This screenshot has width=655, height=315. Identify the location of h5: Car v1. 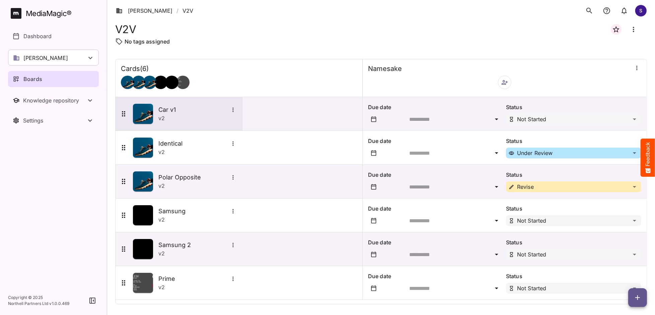
(193, 110).